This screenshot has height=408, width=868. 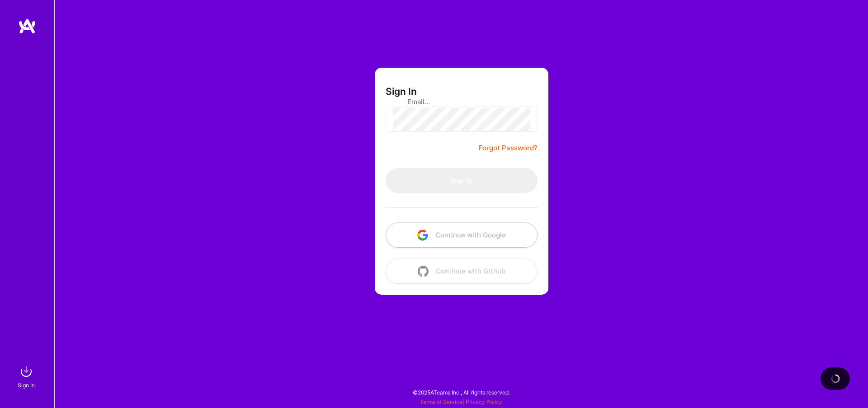 What do you see at coordinates (26, 386) in the screenshot?
I see `div: Sign In` at bounding box center [26, 386].